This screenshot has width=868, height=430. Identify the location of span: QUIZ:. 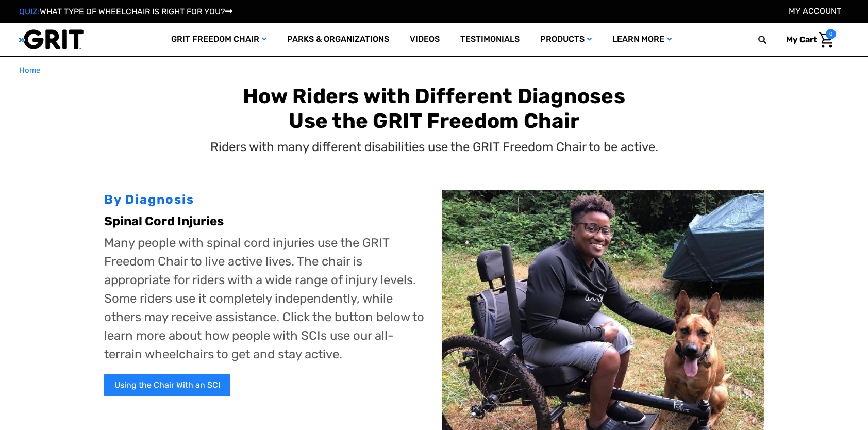
(29, 11).